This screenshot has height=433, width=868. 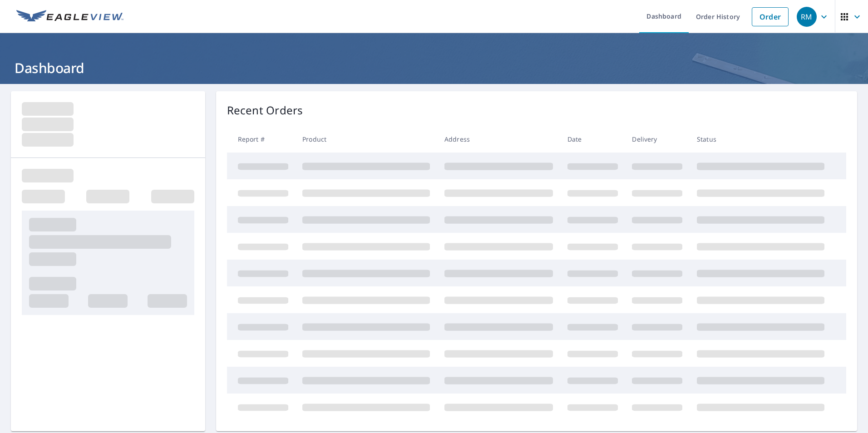 What do you see at coordinates (265, 110) in the screenshot?
I see `p: Recent Orders` at bounding box center [265, 110].